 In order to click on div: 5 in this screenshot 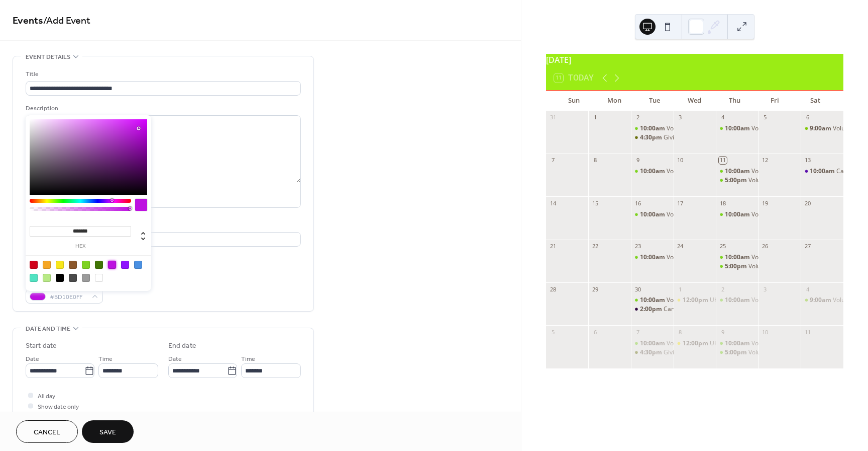, I will do `click(552, 331)`.